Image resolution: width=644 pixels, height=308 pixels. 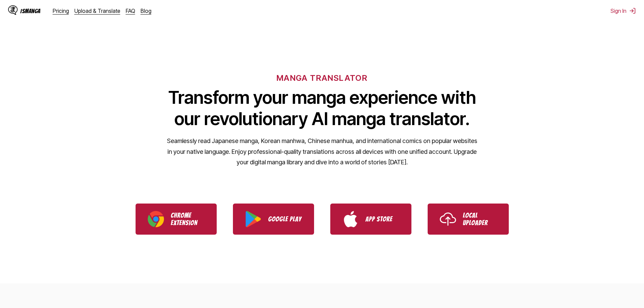 I want to click on p: Chrome Extension, so click(x=188, y=219).